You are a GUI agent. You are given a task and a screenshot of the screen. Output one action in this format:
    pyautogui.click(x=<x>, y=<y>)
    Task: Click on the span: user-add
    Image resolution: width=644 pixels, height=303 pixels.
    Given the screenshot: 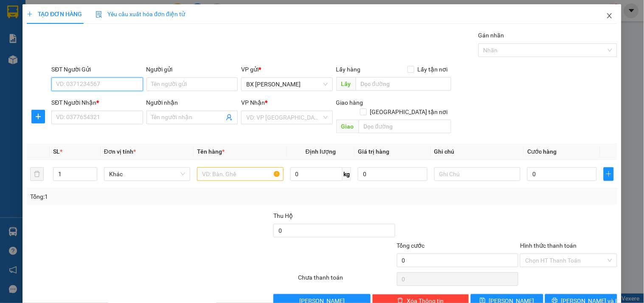 What is the action you would take?
    pyautogui.click(x=229, y=117)
    